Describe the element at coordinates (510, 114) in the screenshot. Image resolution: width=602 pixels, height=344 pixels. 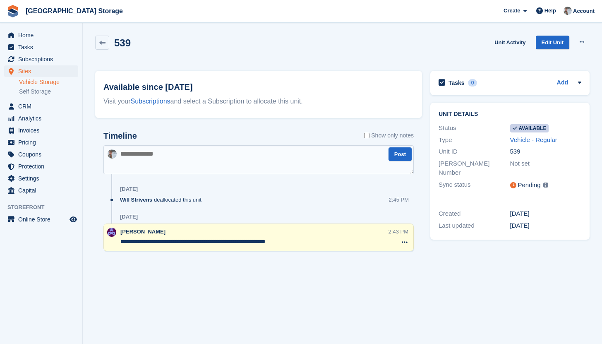
I see `h2: Unit details` at that location.